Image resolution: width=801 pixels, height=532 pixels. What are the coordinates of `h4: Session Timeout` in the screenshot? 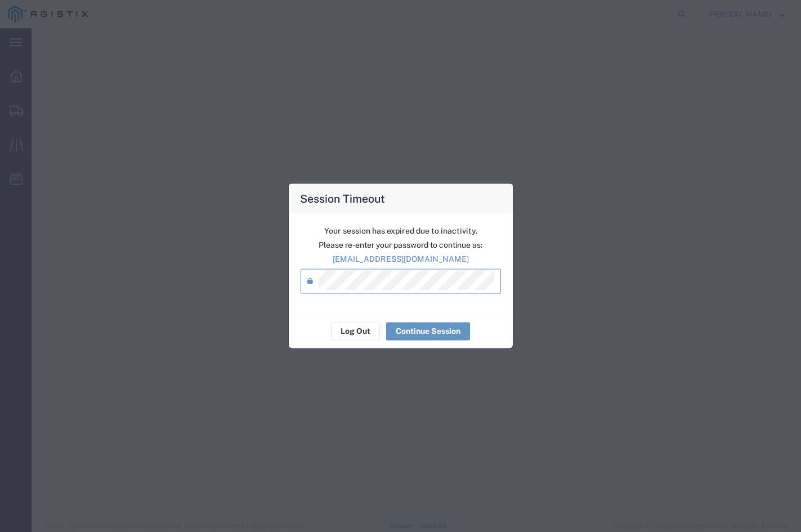 It's located at (342, 198).